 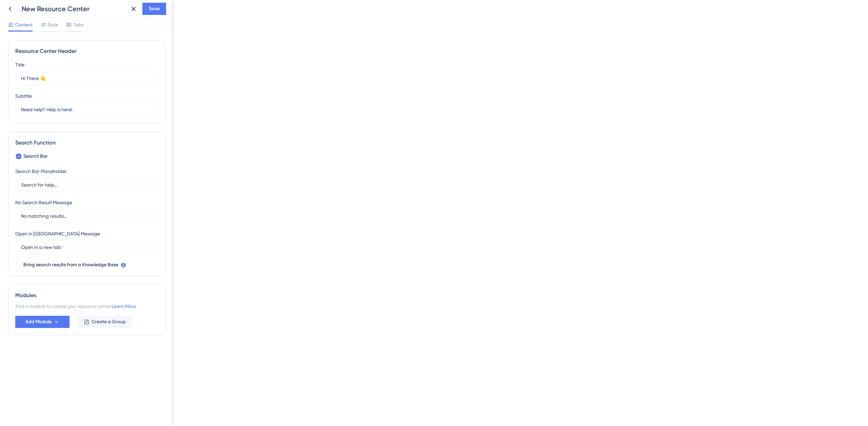 I want to click on a: Learn More., so click(x=124, y=306).